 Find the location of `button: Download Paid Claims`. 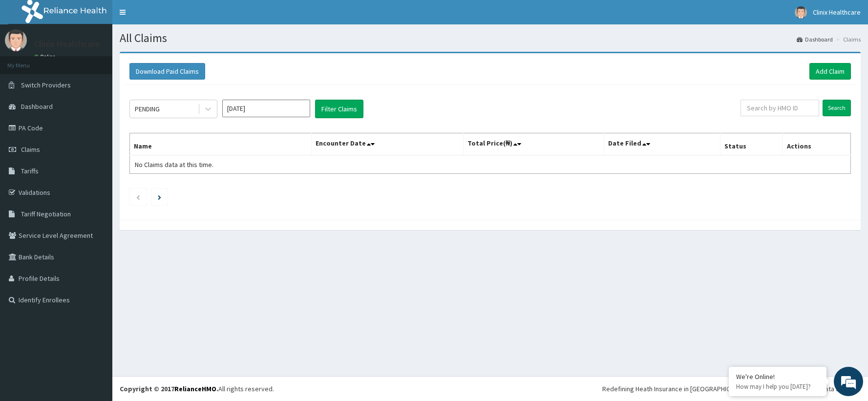

button: Download Paid Claims is located at coordinates (167, 72).